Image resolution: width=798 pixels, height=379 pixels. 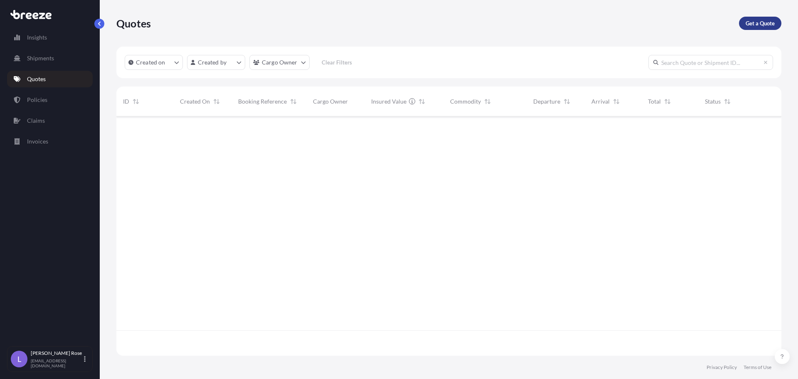 I want to click on p: Insights, so click(x=37, y=37).